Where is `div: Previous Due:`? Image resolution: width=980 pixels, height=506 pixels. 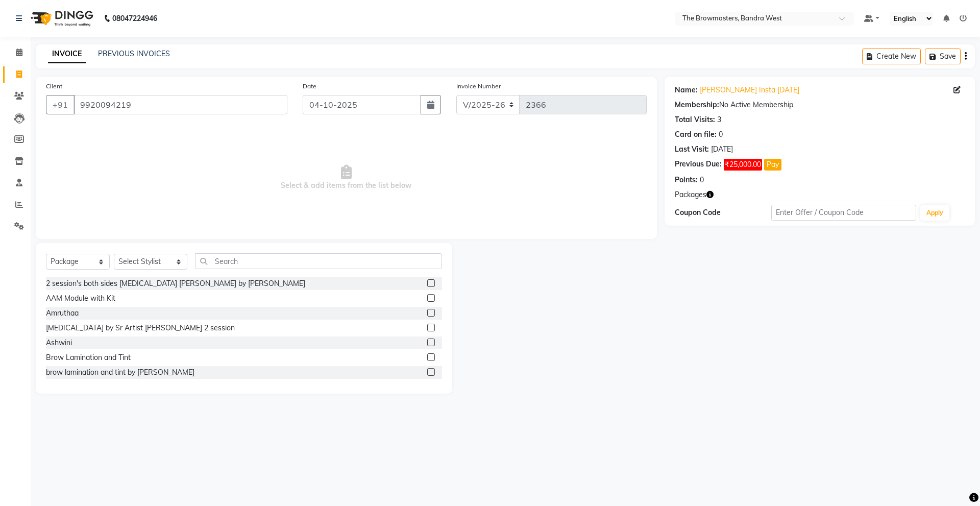
div: Previous Due: is located at coordinates (698, 165).